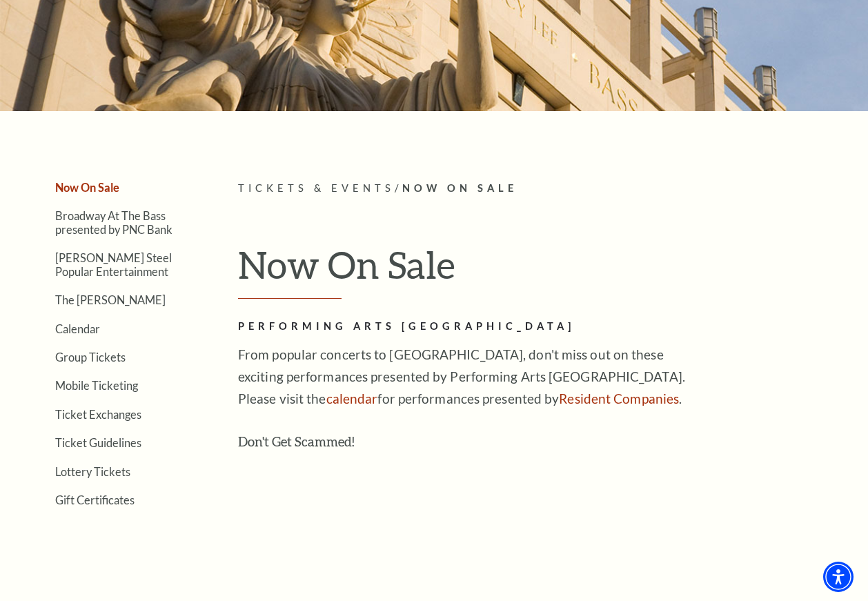  Describe the element at coordinates (77, 328) in the screenshot. I see `a: Calendar` at that location.